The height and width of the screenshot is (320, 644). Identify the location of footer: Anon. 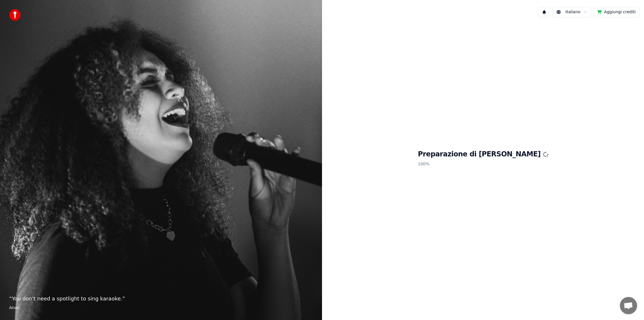
(161, 308).